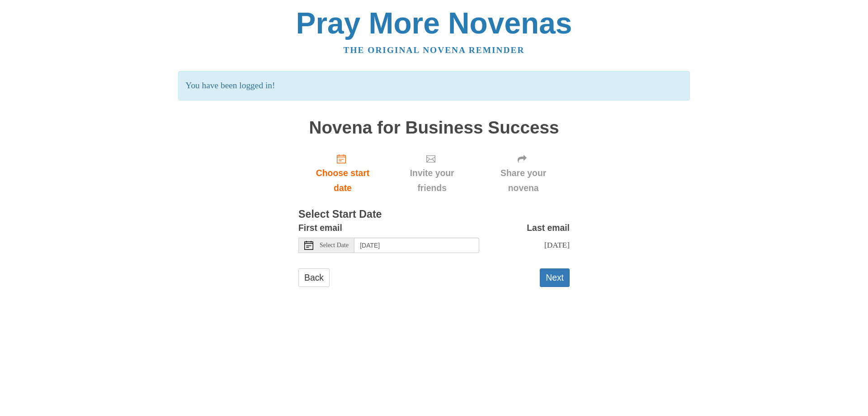  What do you see at coordinates (523, 181) in the screenshot?
I see `span: Share your novena` at bounding box center [523, 181].